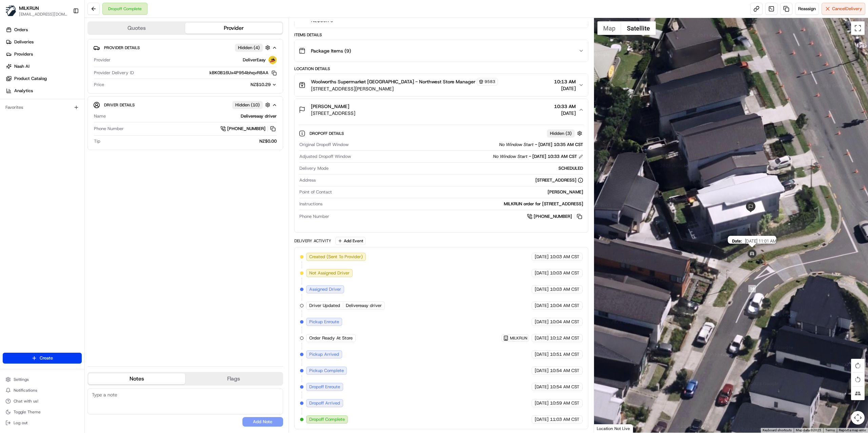 The height and width of the screenshot is (433, 868). What do you see at coordinates (565, 106) in the screenshot?
I see `span: 10:33 AM` at bounding box center [565, 106].